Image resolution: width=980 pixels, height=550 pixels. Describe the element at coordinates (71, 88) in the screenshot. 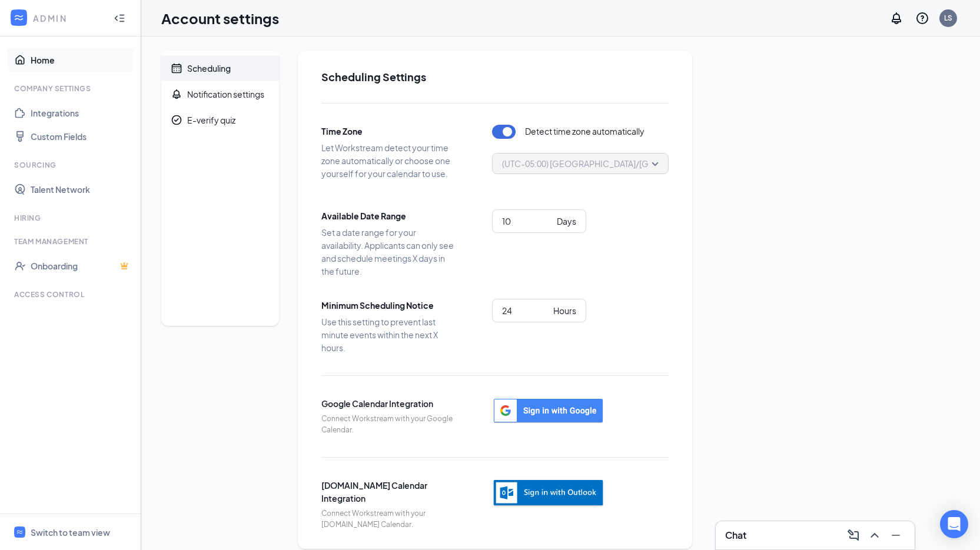

I see `div: Company Settings` at that location.